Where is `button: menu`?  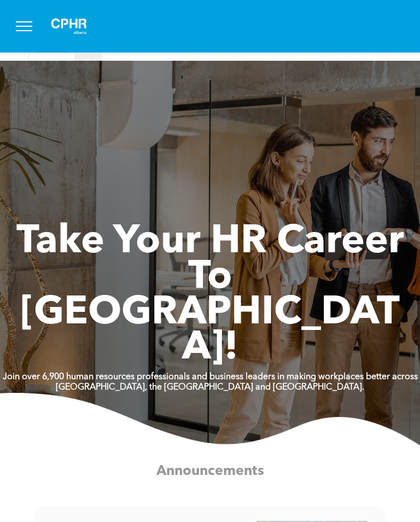
button: menu is located at coordinates (24, 26).